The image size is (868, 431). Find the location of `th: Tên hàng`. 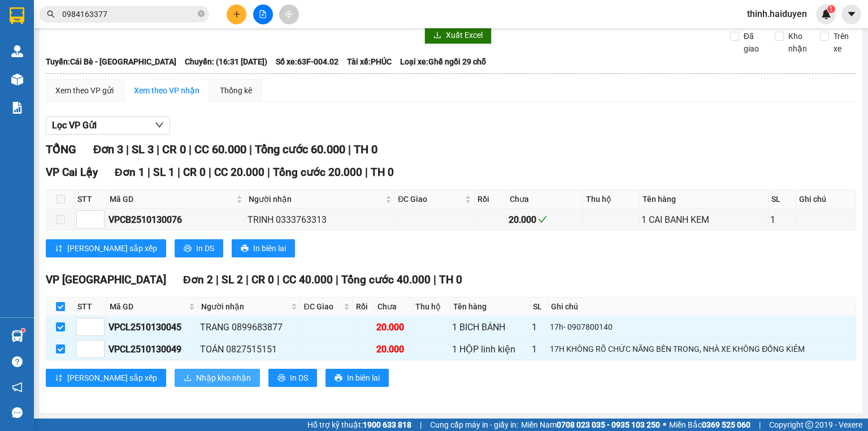

th: Tên hàng is located at coordinates (490, 307).